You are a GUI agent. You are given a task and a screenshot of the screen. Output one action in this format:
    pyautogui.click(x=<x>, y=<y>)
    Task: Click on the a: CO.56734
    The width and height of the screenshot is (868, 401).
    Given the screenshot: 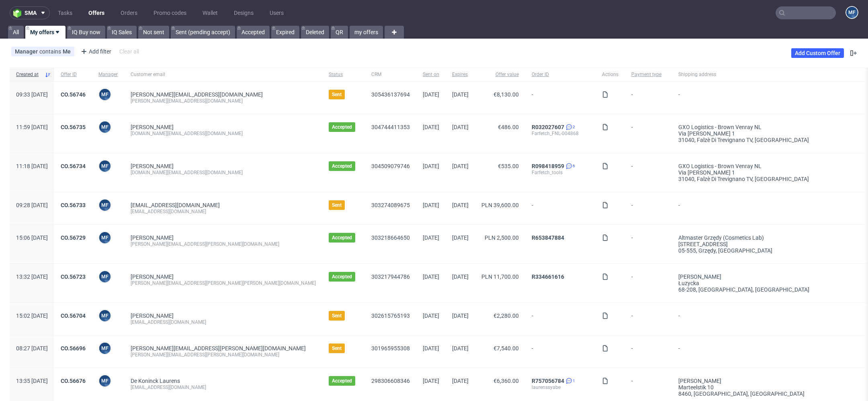 What is the action you would take?
    pyautogui.click(x=73, y=166)
    